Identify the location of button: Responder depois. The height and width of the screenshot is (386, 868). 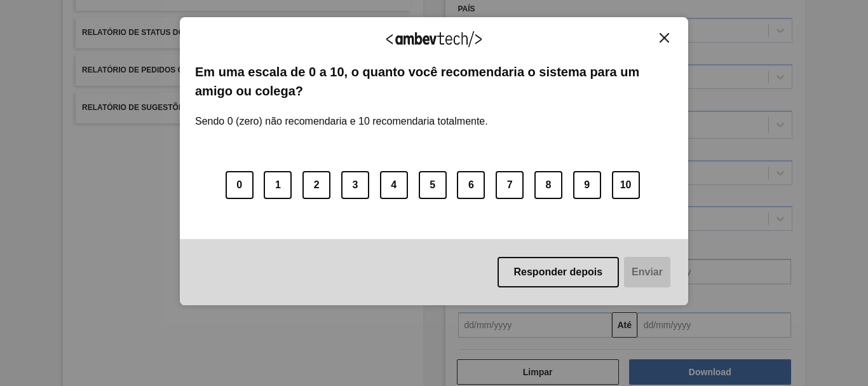
(559, 272).